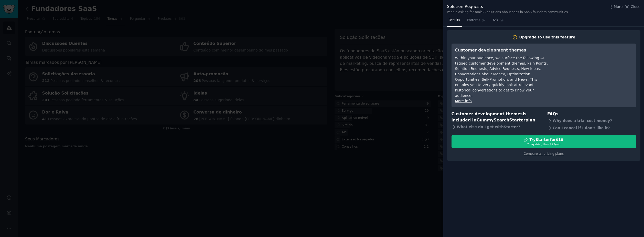 The width and height of the screenshot is (644, 237). Describe the element at coordinates (476, 21) in the screenshot. I see `a: Patterns` at that location.